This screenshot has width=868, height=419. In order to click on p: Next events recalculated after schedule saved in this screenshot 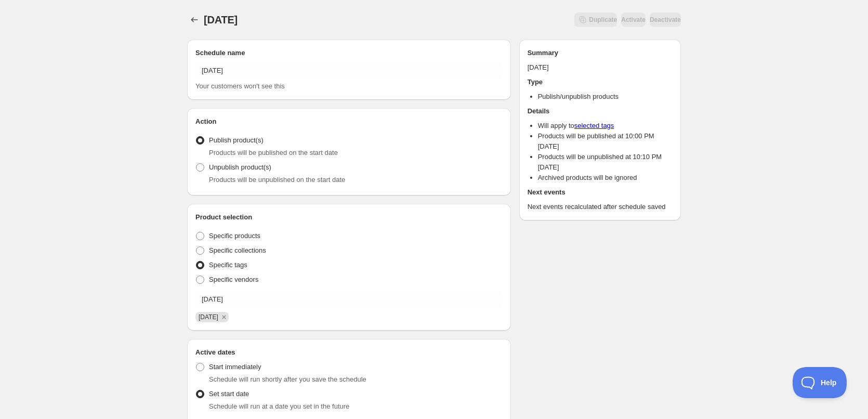, I will do `click(600, 206)`.